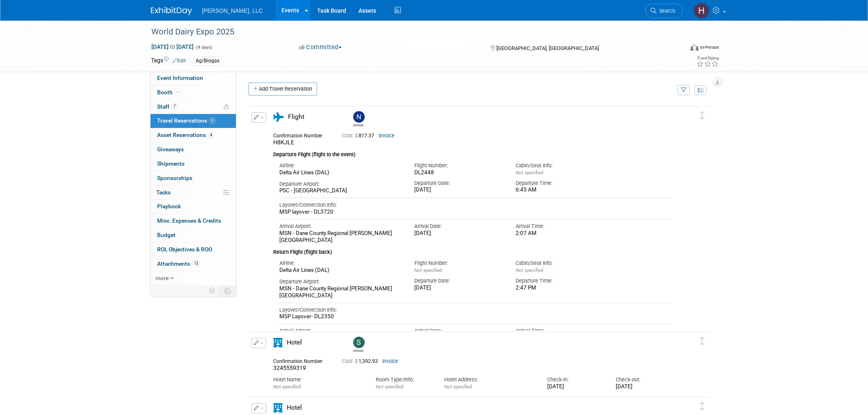 This screenshot has height=415, width=868. Describe the element at coordinates (212, 120) in the screenshot. I see `span: 8` at that location.